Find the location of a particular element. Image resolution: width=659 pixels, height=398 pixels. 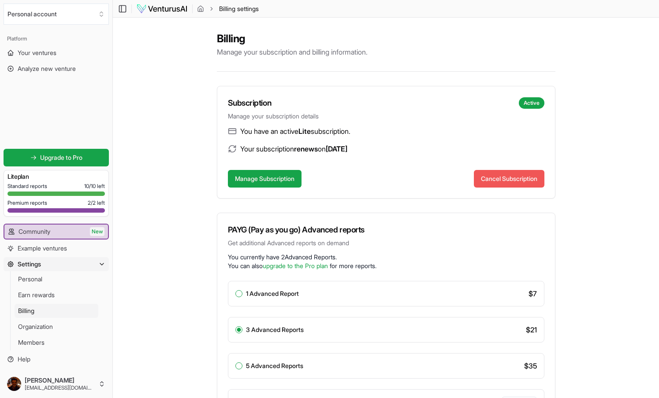

span: Organization is located at coordinates (35, 327).